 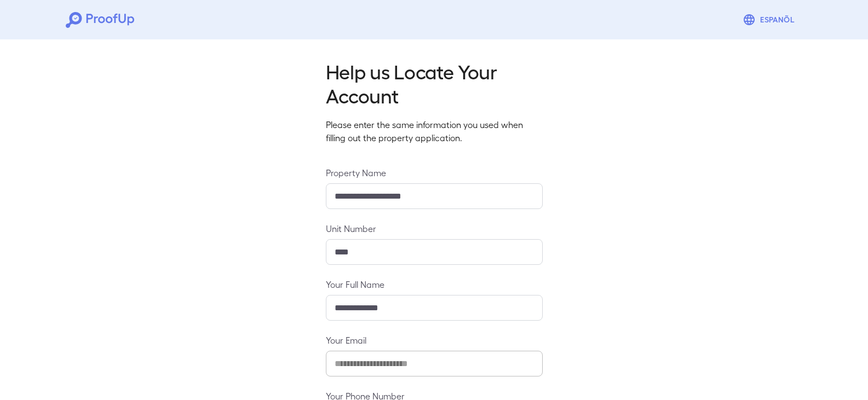 What do you see at coordinates (434, 229) in the screenshot?
I see `label: Unit Number` at bounding box center [434, 229].